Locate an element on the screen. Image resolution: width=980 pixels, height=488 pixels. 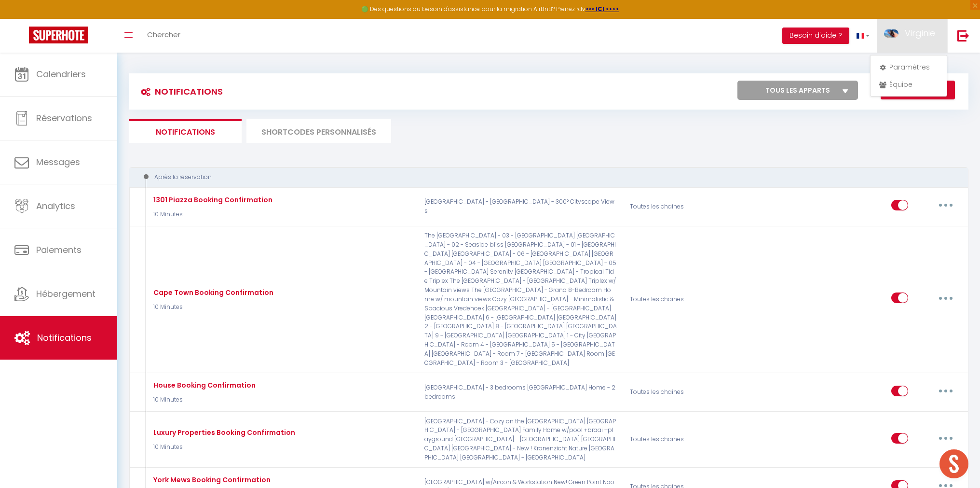
span: Virginie is located at coordinates (920, 33).